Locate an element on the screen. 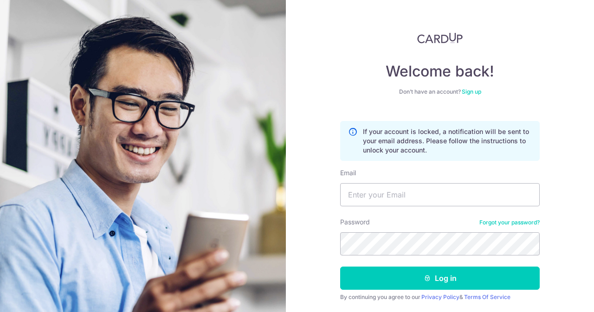 Image resolution: width=594 pixels, height=312 pixels. a: Forgot your password? is located at coordinates (509, 223).